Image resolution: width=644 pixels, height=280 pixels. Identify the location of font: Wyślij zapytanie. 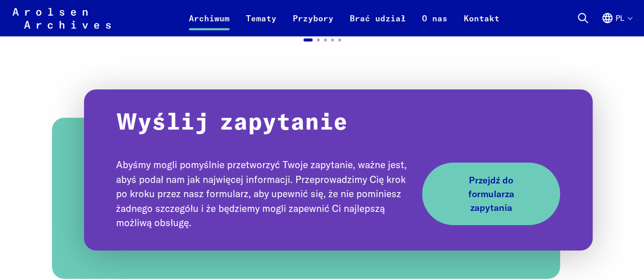
(232, 124).